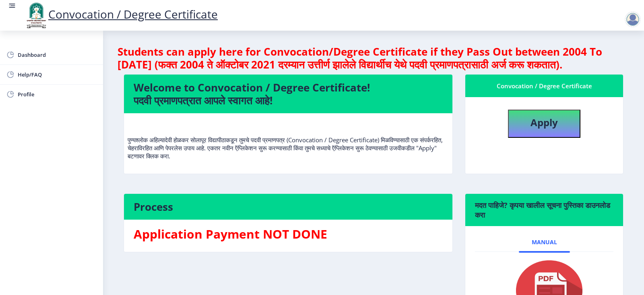 The height and width of the screenshot is (295, 644). Describe the element at coordinates (544, 124) in the screenshot. I see `button: Apply` at that location.